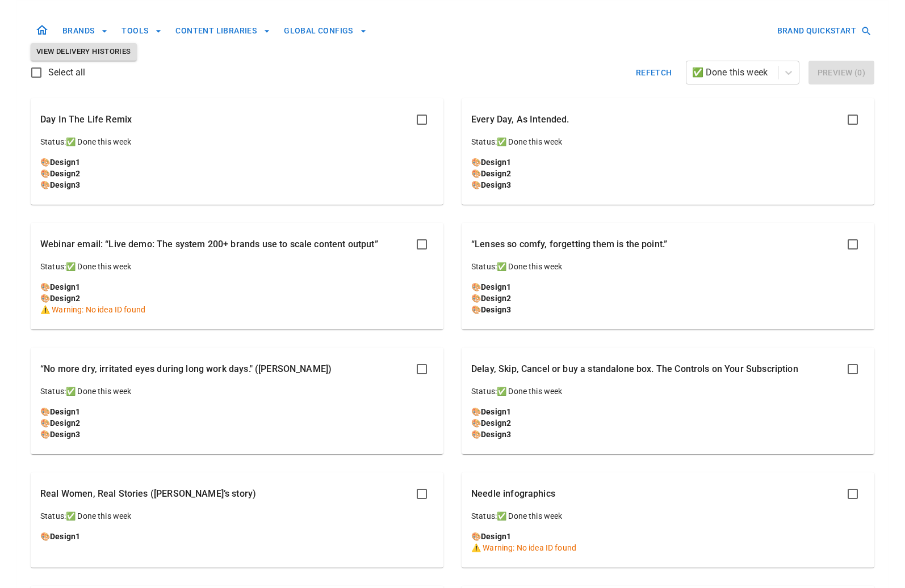 The width and height of the screenshot is (905, 588). Describe the element at coordinates (67, 73) in the screenshot. I see `span: Select all` at that location.